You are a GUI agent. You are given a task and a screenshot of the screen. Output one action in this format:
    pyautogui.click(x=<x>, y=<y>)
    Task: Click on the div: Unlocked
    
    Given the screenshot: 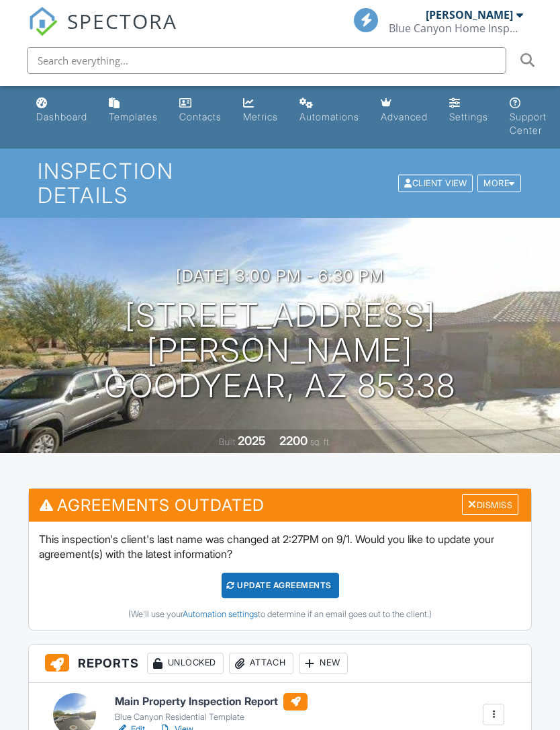 What is the action you would take?
    pyautogui.click(x=186, y=663)
    